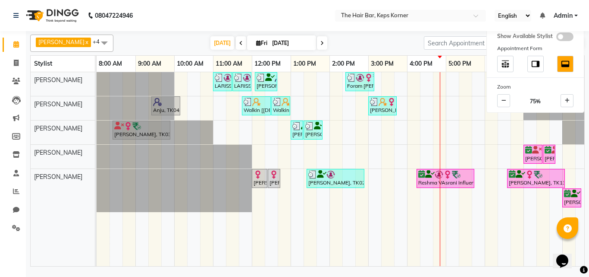  Describe the element at coordinates (536, 101) in the screenshot. I see `span: 75%` at that location.